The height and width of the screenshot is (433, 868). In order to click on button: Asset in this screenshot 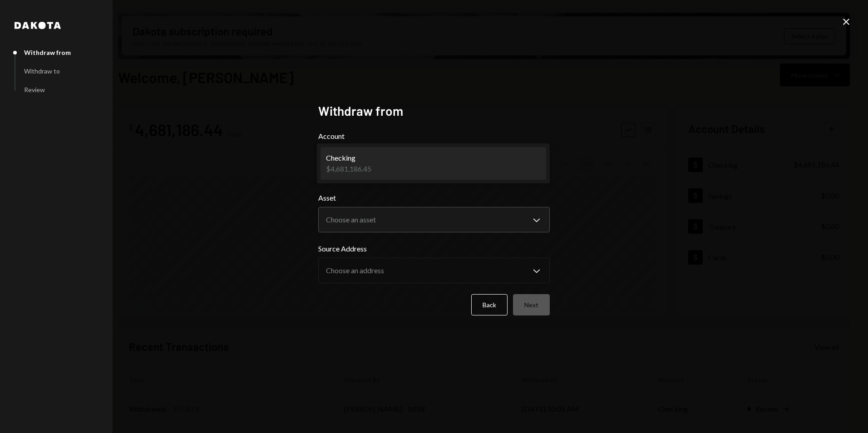, I will do `click(434, 220)`.